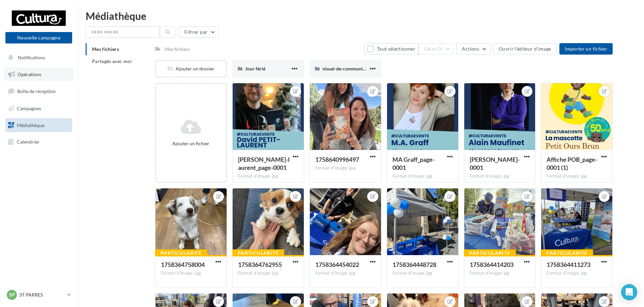  Describe the element at coordinates (39, 38) in the screenshot. I see `button: Nouvelle campagne` at that location.